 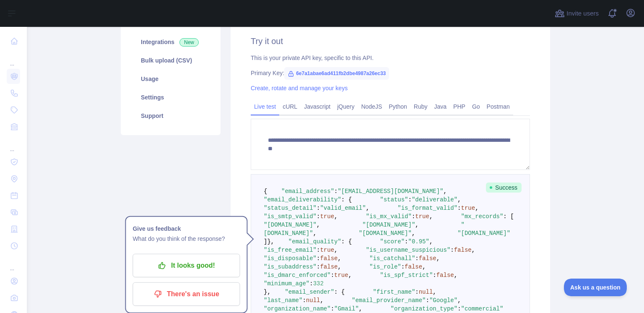 I want to click on span: "first_name", so click(x=393, y=292).